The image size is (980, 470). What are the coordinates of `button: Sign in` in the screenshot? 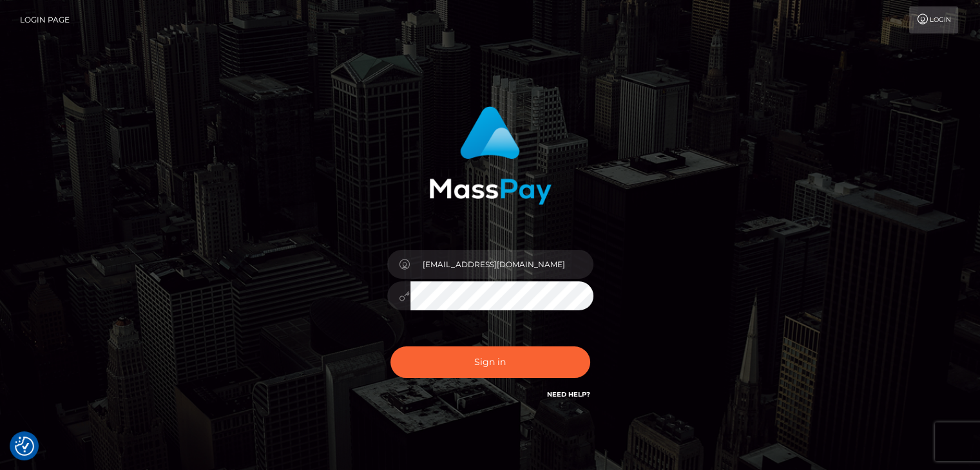 It's located at (490, 362).